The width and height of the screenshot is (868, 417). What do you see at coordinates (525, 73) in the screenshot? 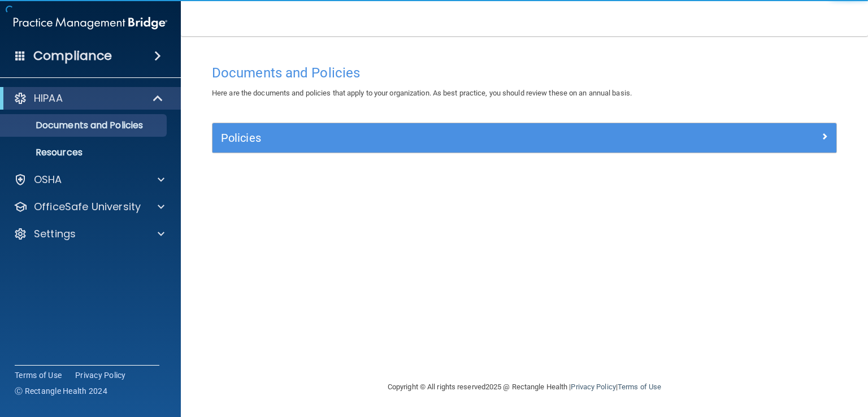
I see `h4: Documents and Policies` at bounding box center [525, 73].